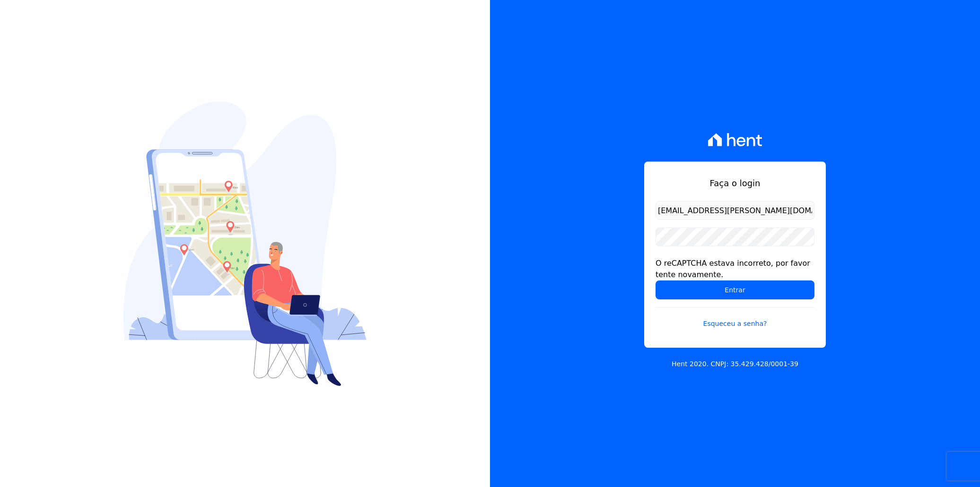 The height and width of the screenshot is (487, 980). I want to click on input: Email, so click(735, 210).